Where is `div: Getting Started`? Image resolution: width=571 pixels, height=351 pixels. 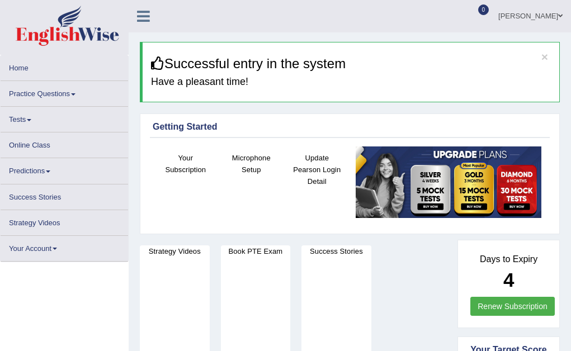 div: Getting Started is located at coordinates (350, 127).